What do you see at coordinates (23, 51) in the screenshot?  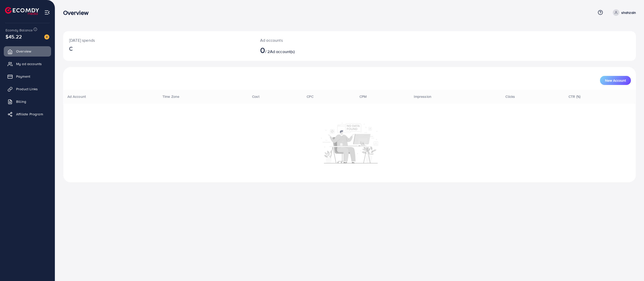 I see `span: Overview` at bounding box center [23, 51].